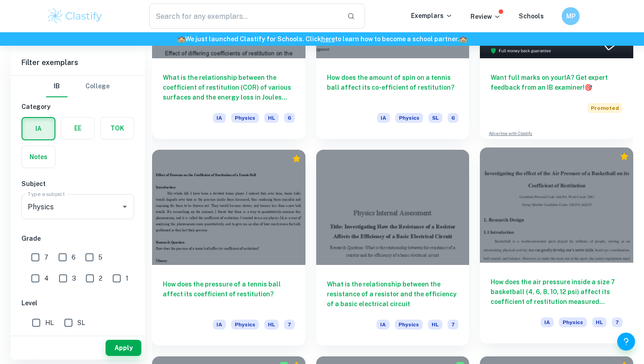  Describe the element at coordinates (78, 86) in the screenshot. I see `div: Filter type choice` at that location.